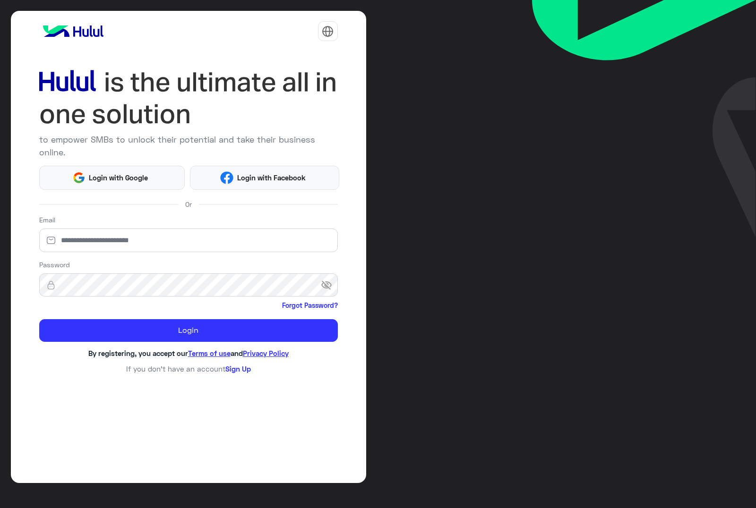  Describe the element at coordinates (237, 353) in the screenshot. I see `span: and` at that location.